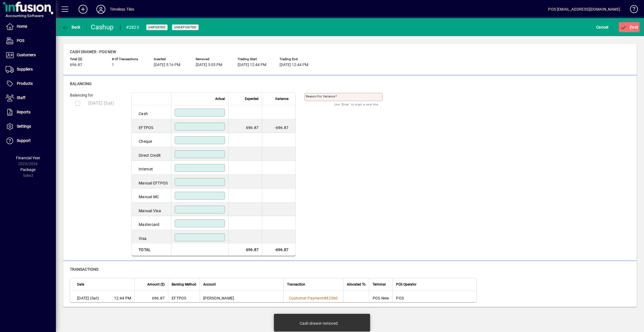 Image resolution: width=644 pixels, height=332 pixels. Describe the element at coordinates (151, 195) in the screenshot. I see `td: Manual MC` at that location.